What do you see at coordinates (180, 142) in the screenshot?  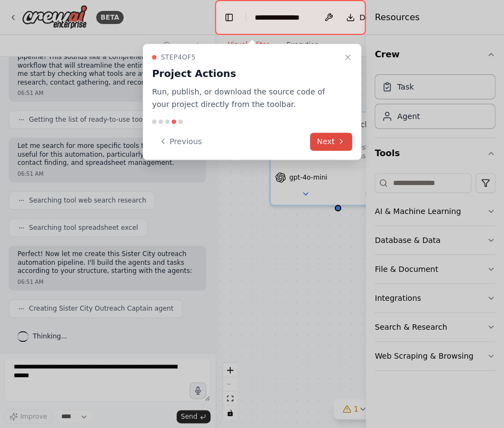 I see `button: Previous` at bounding box center [180, 142].